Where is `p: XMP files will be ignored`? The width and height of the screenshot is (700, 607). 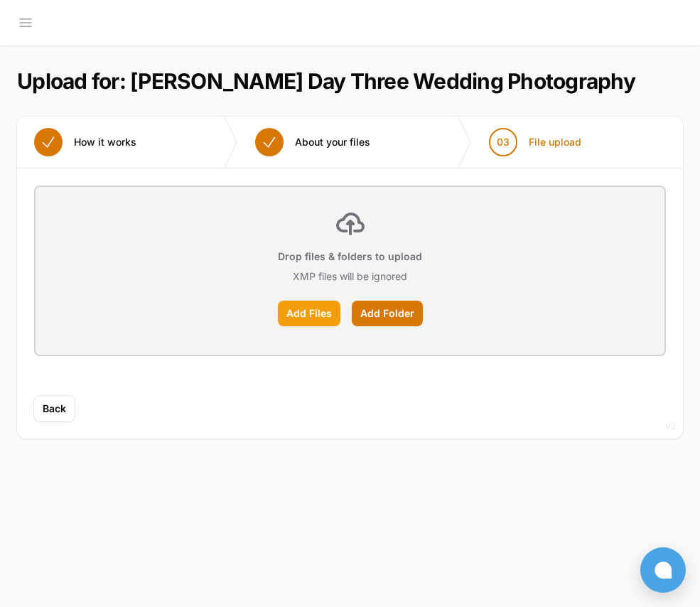
p: XMP files will be ignored is located at coordinates (350, 276).